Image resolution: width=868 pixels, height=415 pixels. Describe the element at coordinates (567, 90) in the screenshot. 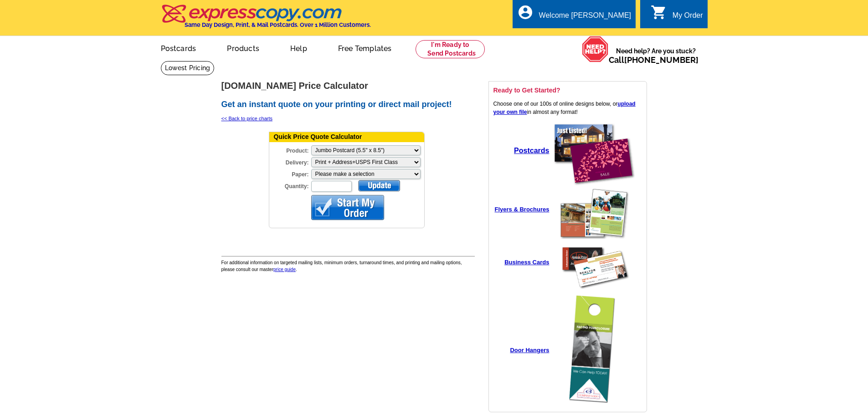

I see `h3: Ready to Get Started?` at that location.